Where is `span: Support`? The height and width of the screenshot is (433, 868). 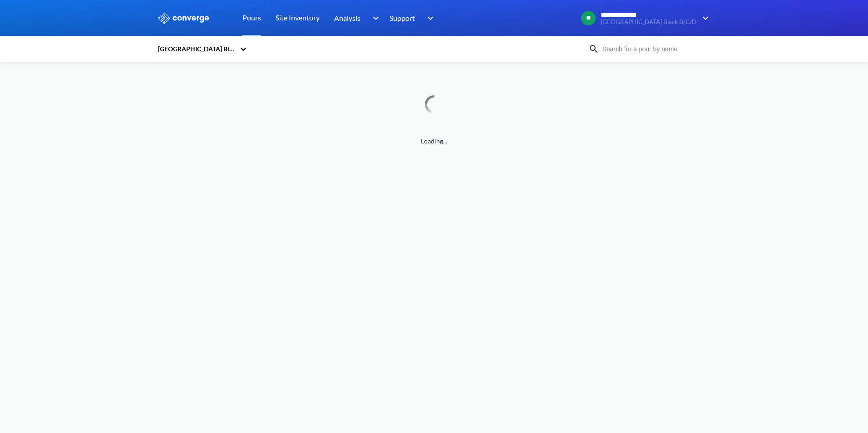
span: Support is located at coordinates (402, 18).